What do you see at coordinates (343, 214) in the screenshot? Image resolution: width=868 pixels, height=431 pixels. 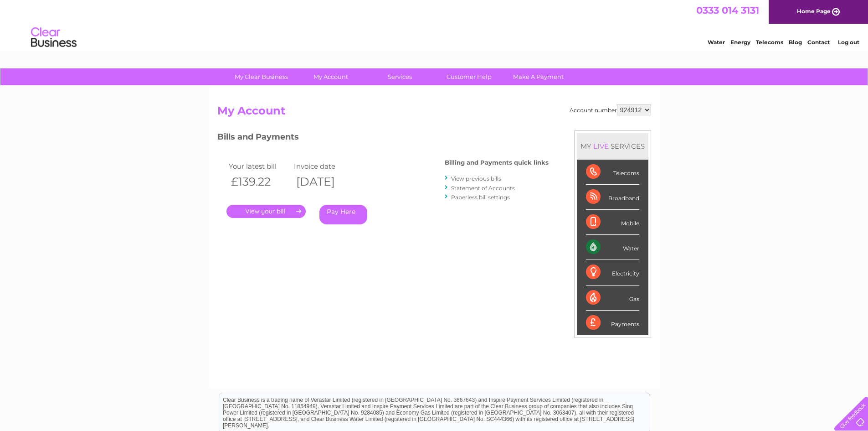 I see `a: Pay Here` at bounding box center [343, 214].